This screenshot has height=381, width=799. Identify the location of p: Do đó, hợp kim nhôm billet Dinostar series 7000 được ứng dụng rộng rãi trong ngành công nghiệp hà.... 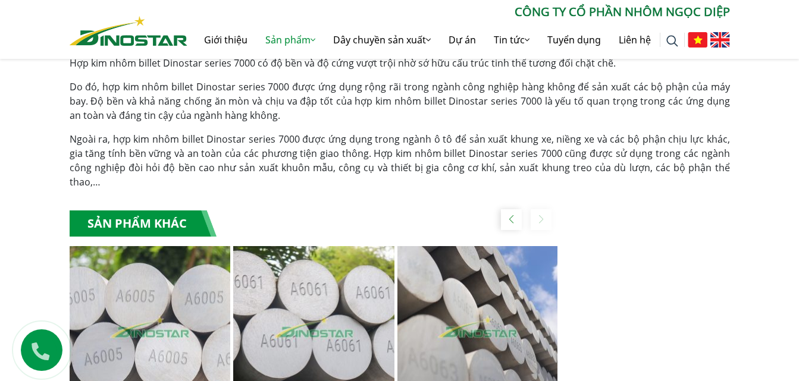
(400, 101).